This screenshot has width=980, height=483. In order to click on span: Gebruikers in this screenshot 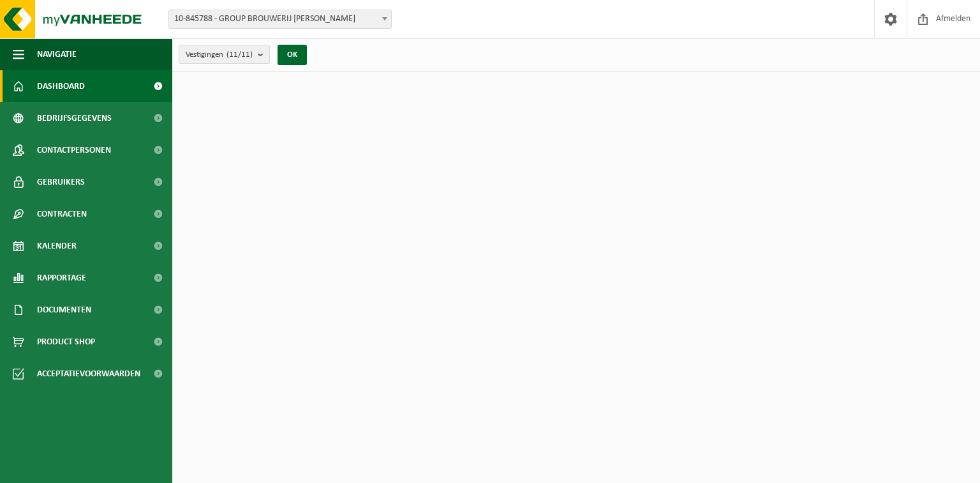, I will do `click(61, 182)`.